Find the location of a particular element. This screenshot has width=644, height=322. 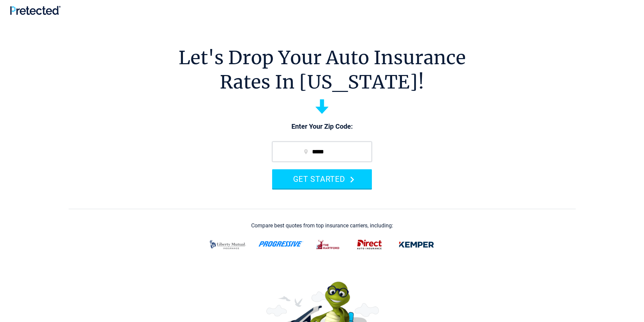

button: GET STARTED is located at coordinates (322, 178).